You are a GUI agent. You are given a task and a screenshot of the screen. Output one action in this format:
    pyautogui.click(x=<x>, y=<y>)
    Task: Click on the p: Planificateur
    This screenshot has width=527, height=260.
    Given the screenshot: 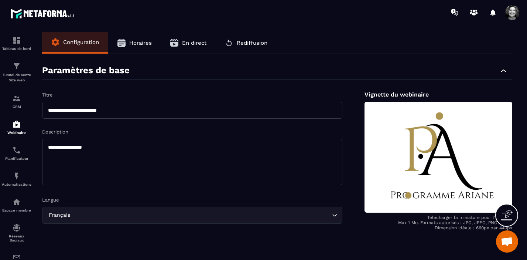 What is the action you would take?
    pyautogui.click(x=17, y=158)
    